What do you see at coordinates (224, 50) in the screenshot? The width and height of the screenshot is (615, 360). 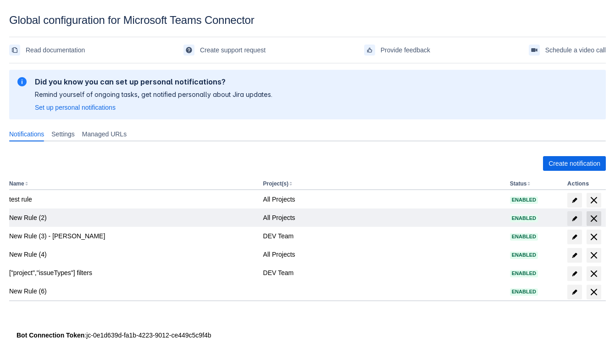 I see `a: Create support request` at bounding box center [224, 50].